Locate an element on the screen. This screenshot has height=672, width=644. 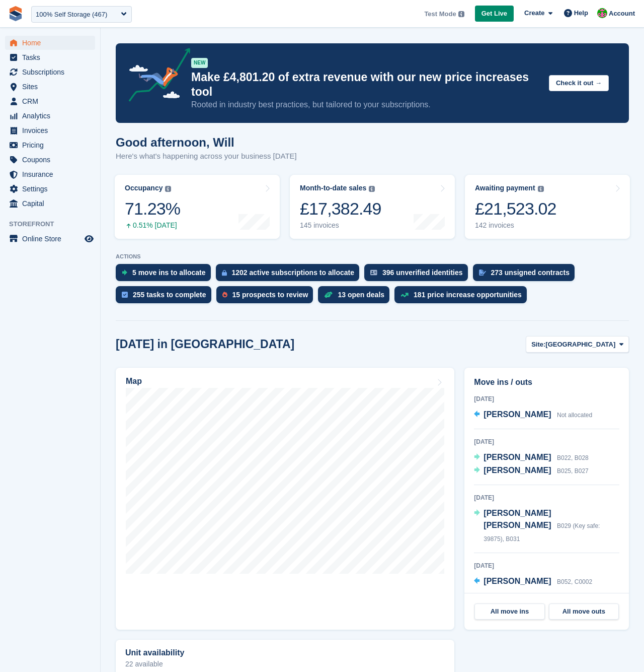
div: 273 unsigned contracts is located at coordinates (531, 272).